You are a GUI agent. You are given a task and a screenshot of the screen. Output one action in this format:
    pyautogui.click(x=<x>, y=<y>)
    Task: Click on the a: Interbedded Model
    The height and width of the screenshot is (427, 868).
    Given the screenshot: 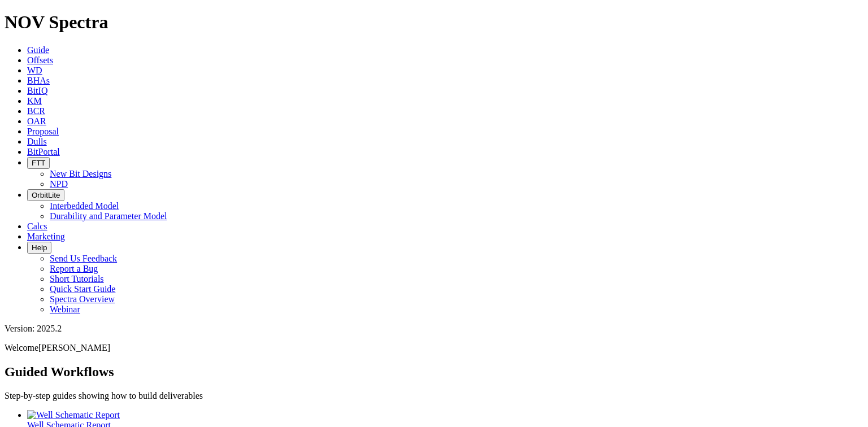 What is the action you would take?
    pyautogui.click(x=84, y=206)
    